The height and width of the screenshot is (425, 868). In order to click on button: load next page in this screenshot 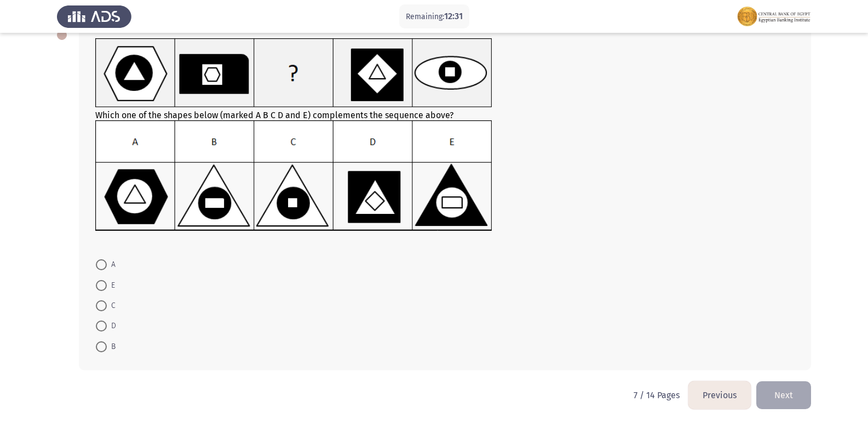, I will do `click(783, 395)`.